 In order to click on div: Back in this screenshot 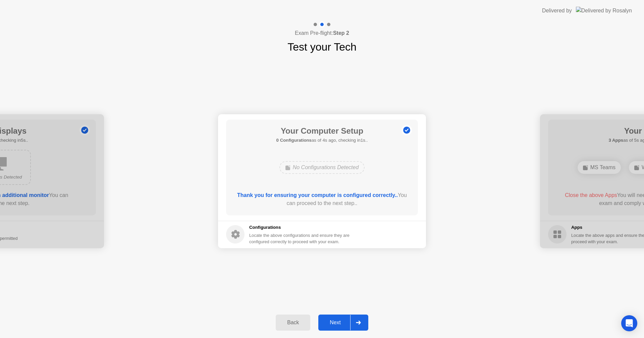, I will do `click(293, 323)`.